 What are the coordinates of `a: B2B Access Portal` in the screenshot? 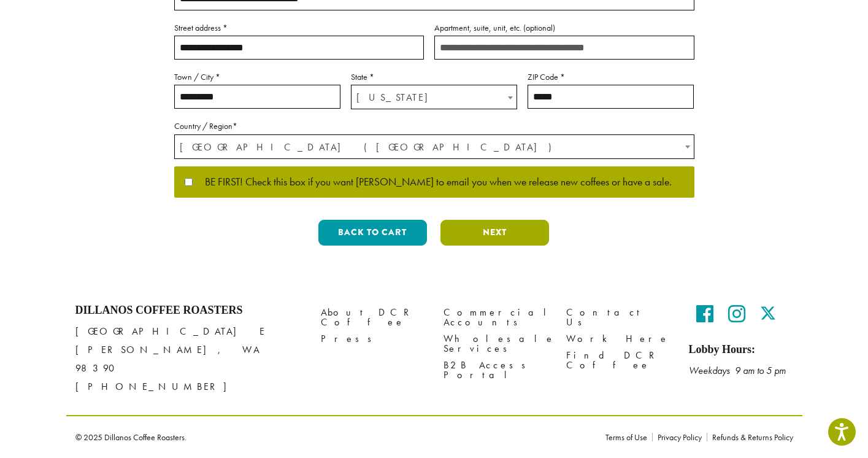 It's located at (495, 369).